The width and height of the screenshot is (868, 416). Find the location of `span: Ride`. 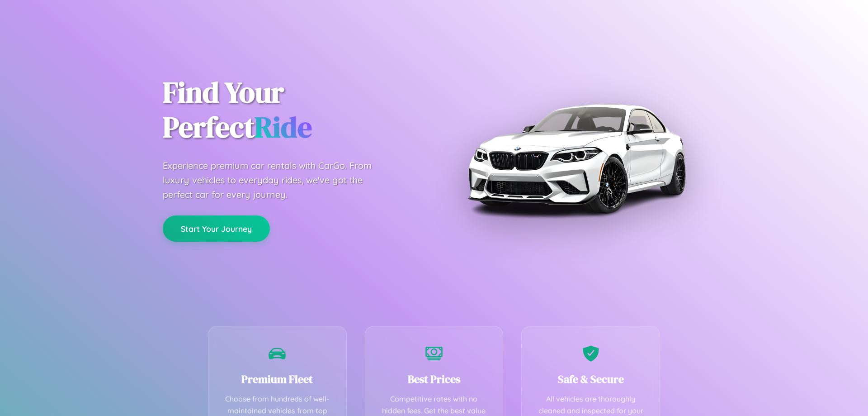

span: Ride is located at coordinates (283, 127).